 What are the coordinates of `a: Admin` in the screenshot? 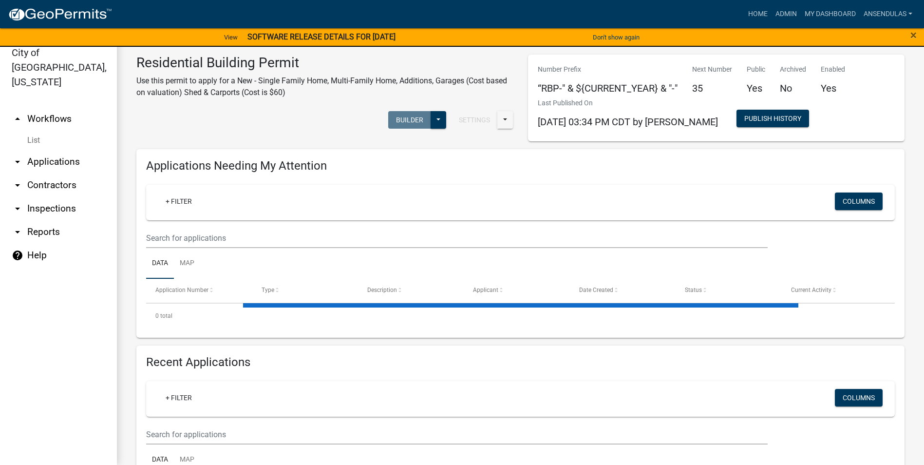 It's located at (786, 14).